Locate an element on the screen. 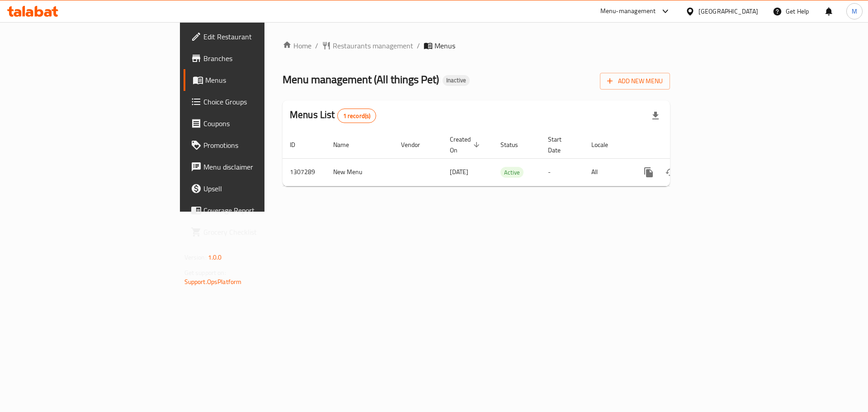 The width and height of the screenshot is (868, 412). span: Name is located at coordinates (346, 145).